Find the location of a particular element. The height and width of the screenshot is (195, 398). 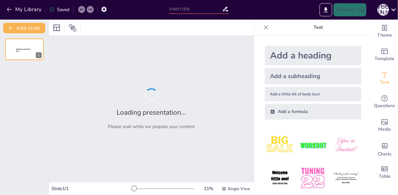

img: 4.jpeg is located at coordinates (280, 178).